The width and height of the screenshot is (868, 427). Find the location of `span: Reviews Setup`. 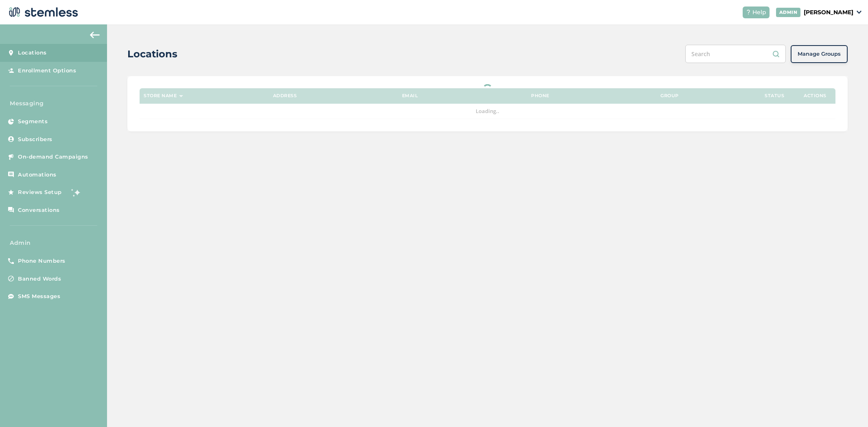

span: Reviews Setup is located at coordinates (40, 193).